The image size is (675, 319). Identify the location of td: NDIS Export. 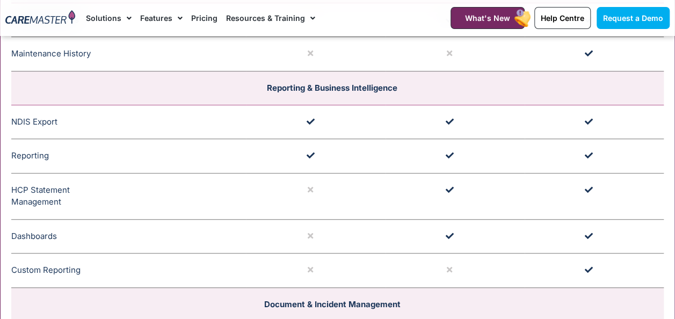
(128, 122).